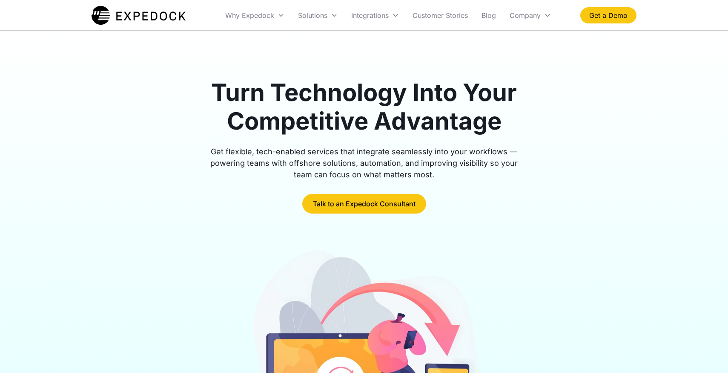 Image resolution: width=728 pixels, height=373 pixels. What do you see at coordinates (138, 15) in the screenshot?
I see `img: Expedock Logo` at bounding box center [138, 15].